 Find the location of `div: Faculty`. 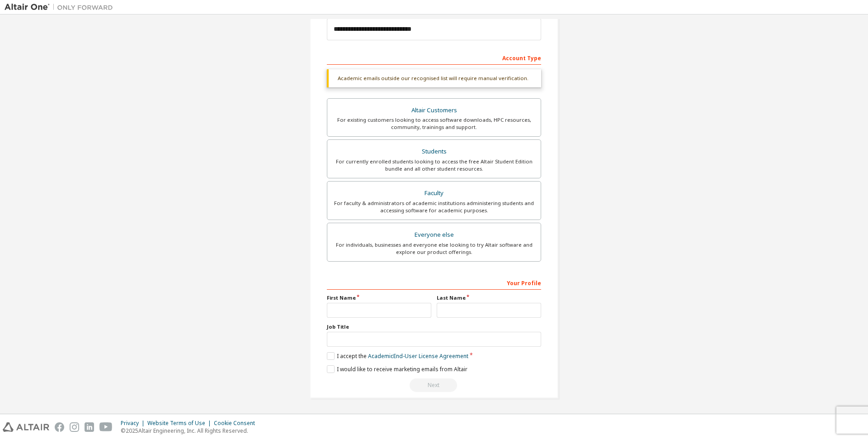

div: Faculty is located at coordinates (434, 193).